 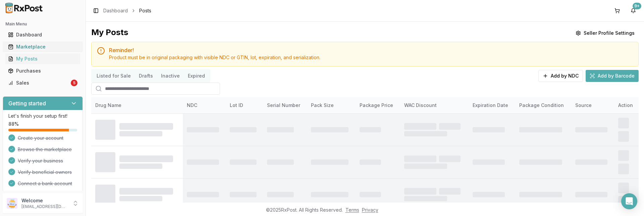 I want to click on p: Welcome, so click(x=44, y=201).